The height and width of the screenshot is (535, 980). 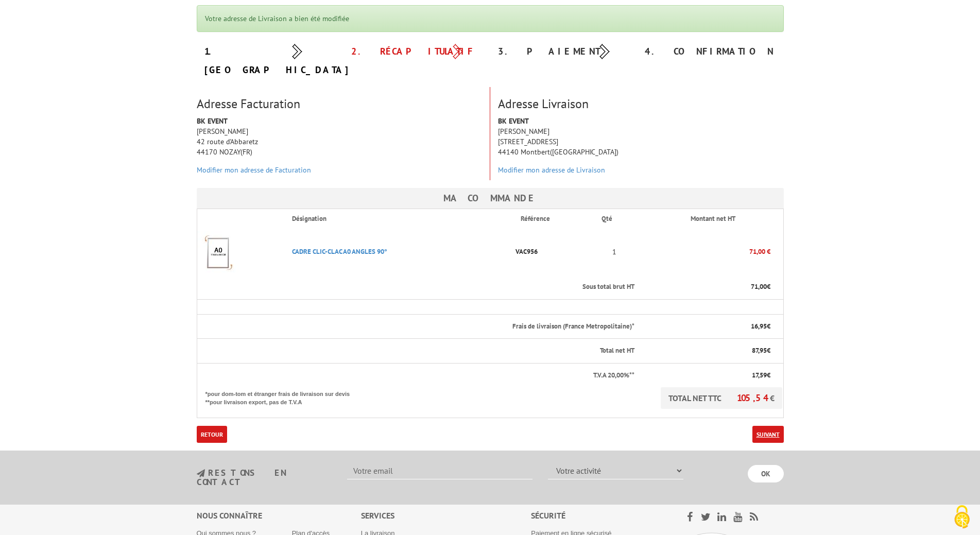 I want to click on p: TOTAL NET TTC €, so click(x=721, y=398).